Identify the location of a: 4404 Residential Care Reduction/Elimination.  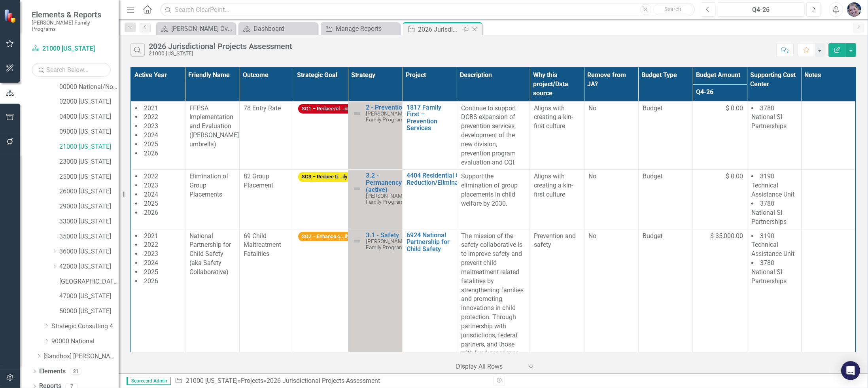
(438, 179).